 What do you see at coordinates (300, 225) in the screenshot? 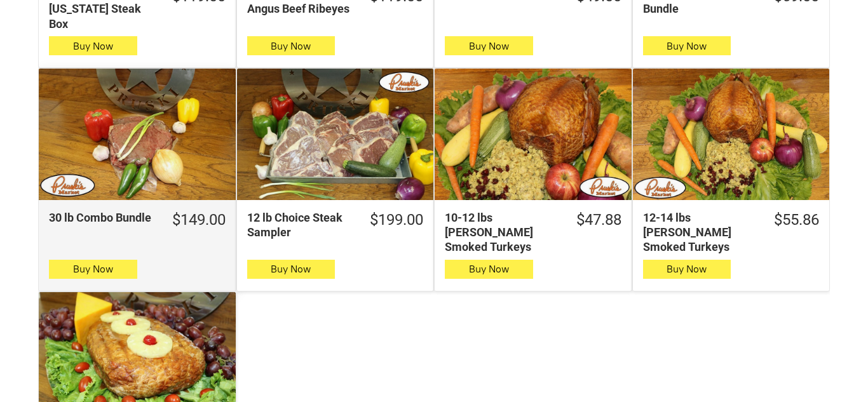
I see `div: 12 lb Choice Steak Sampler` at bounding box center [300, 225].